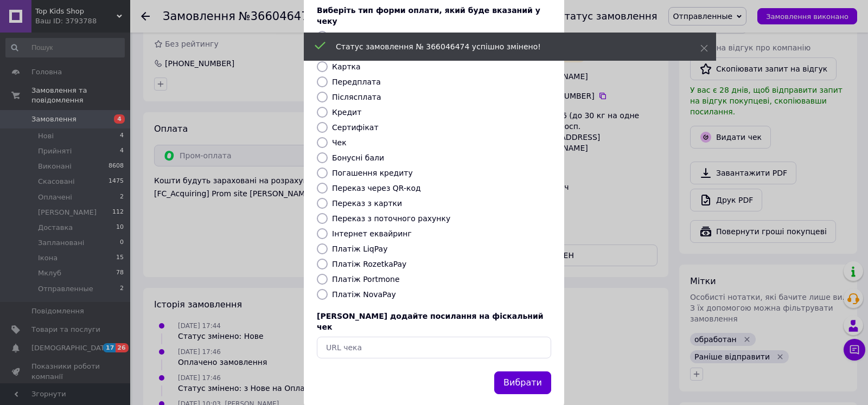  I want to click on label: Чек, so click(339, 142).